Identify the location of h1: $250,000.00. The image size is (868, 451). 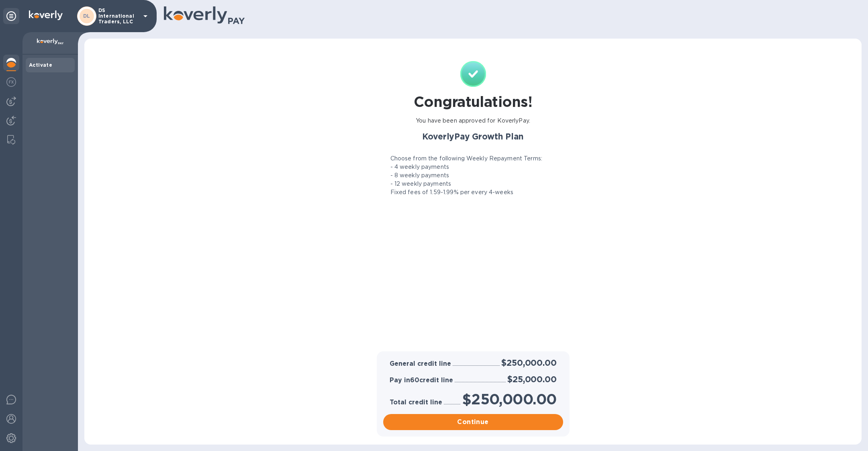
(509, 399).